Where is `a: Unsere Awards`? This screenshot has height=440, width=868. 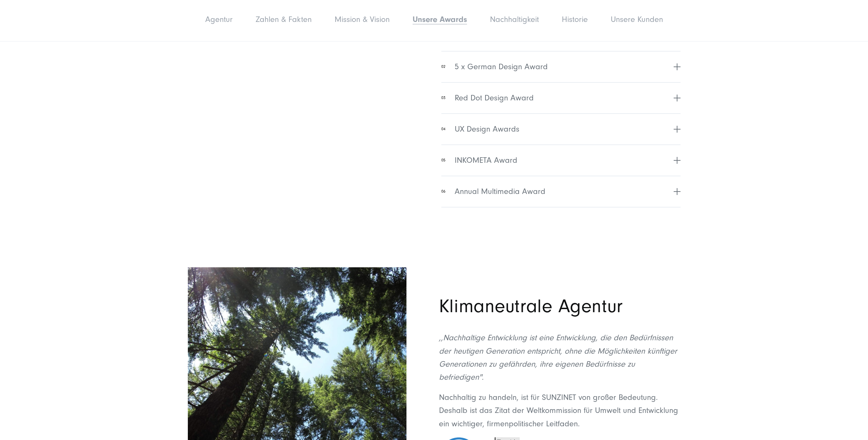 a: Unsere Awards is located at coordinates (440, 19).